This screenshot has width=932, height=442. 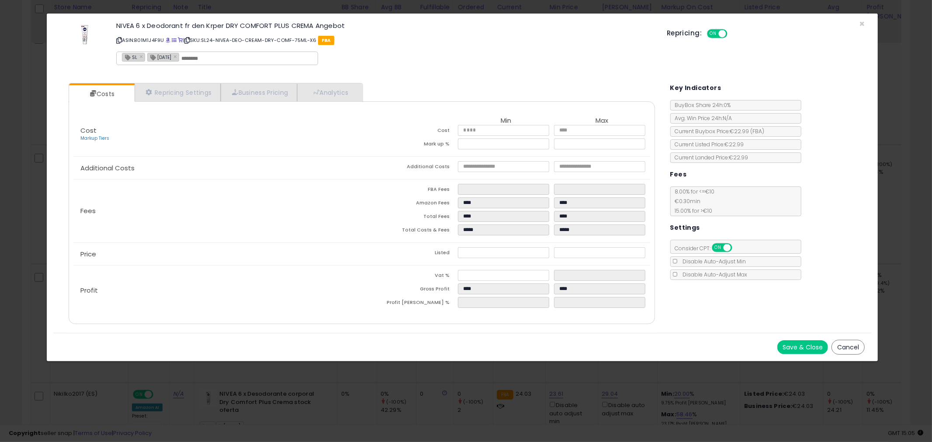 I want to click on td: FBA Fees, so click(x=410, y=190).